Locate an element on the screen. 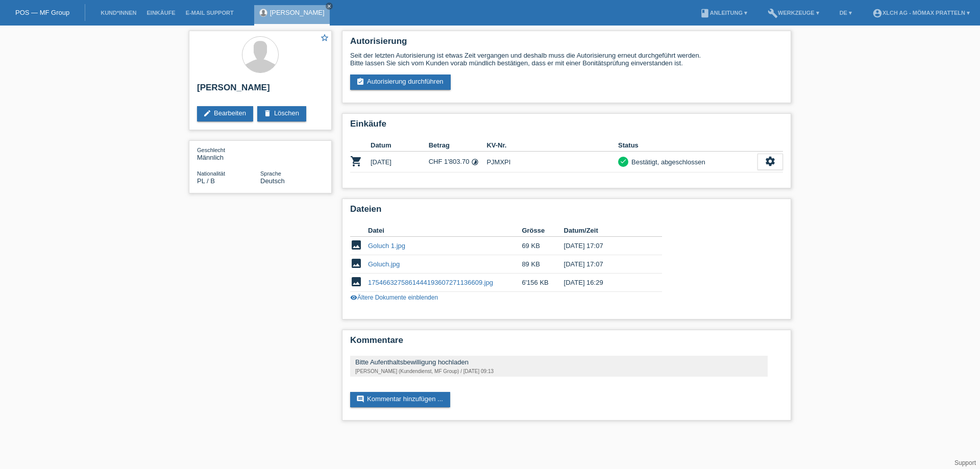 This screenshot has height=469, width=980. a: assignment_turned_inAutorisierung durchführen is located at coordinates (400, 82).